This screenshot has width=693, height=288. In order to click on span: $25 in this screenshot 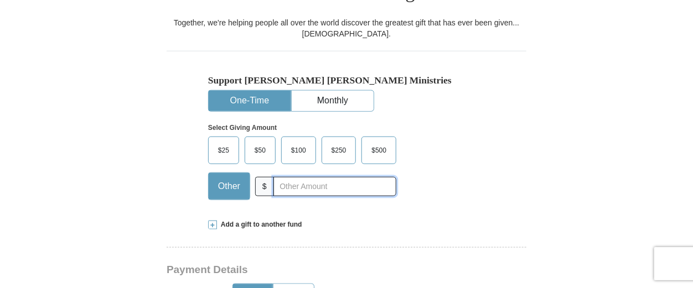, I will do `click(224, 151)`.